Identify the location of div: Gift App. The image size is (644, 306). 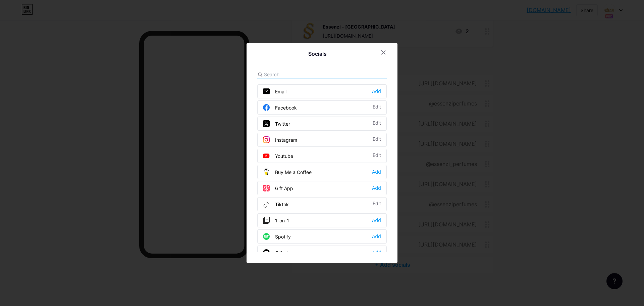
(278, 188).